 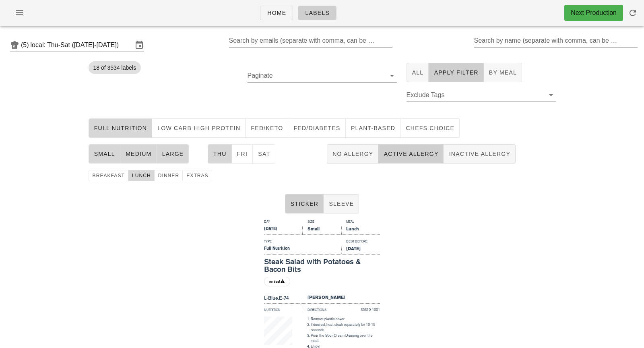 What do you see at coordinates (322, 308) in the screenshot?
I see `div: Directions` at bounding box center [322, 308].